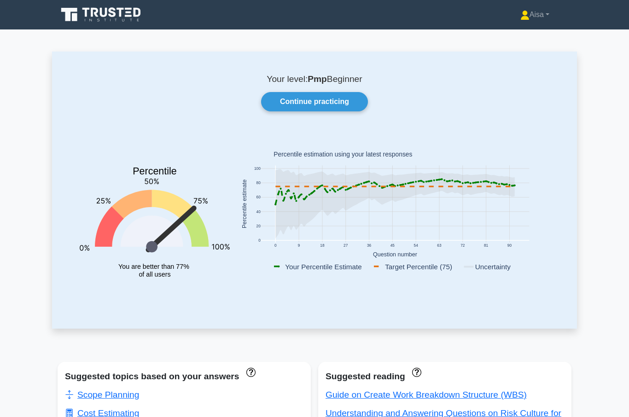 This screenshot has width=629, height=417. I want to click on text: 72, so click(463, 246).